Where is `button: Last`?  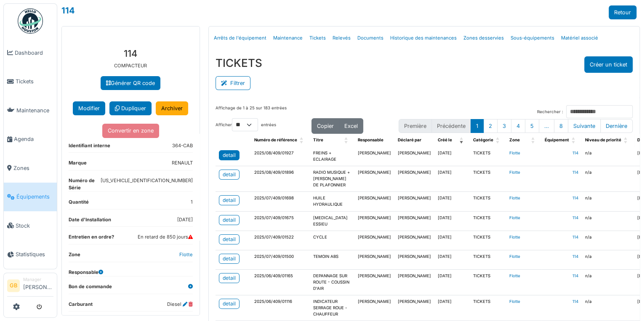
button: Last is located at coordinates (616, 126).